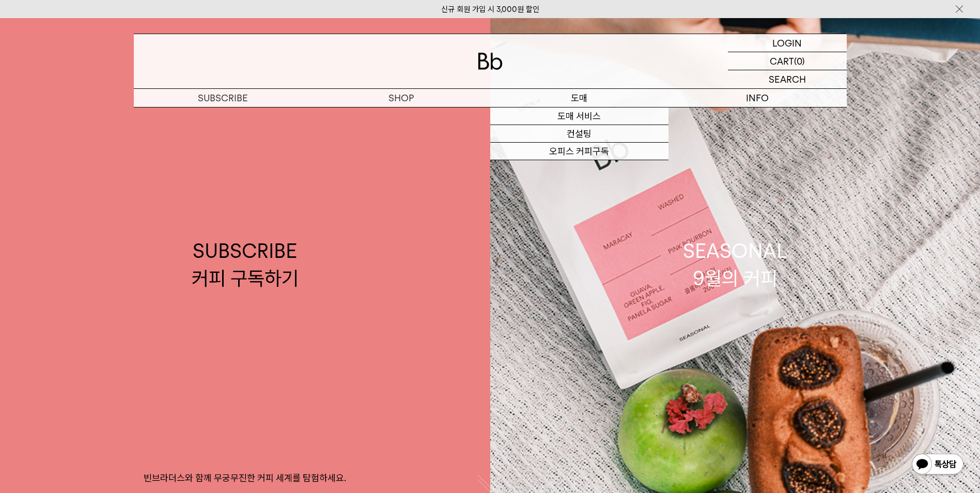 This screenshot has width=980, height=493. What do you see at coordinates (223, 97) in the screenshot?
I see `a: SUBSCRIBE` at bounding box center [223, 97].